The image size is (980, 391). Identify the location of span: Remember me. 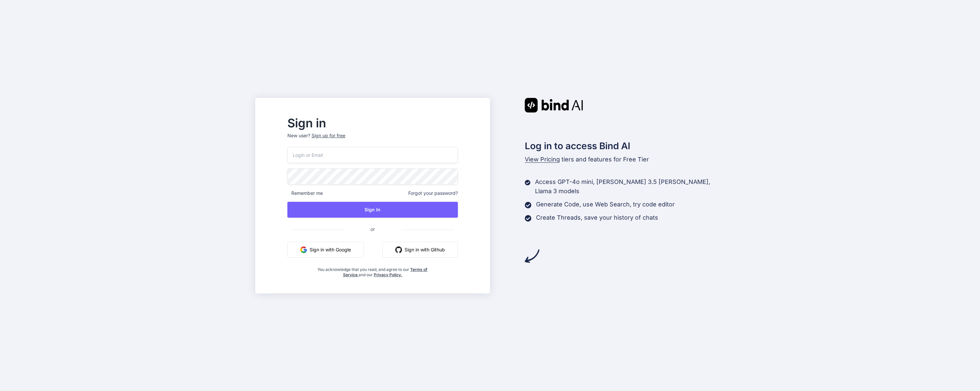
(305, 194).